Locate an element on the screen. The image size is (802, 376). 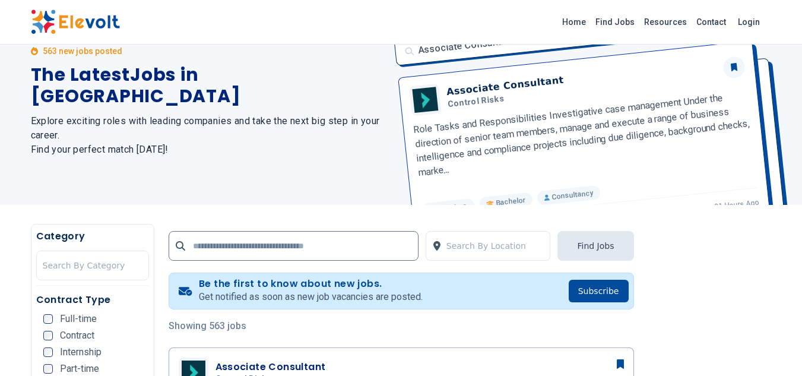
input: Internship is located at coordinates (48, 352).